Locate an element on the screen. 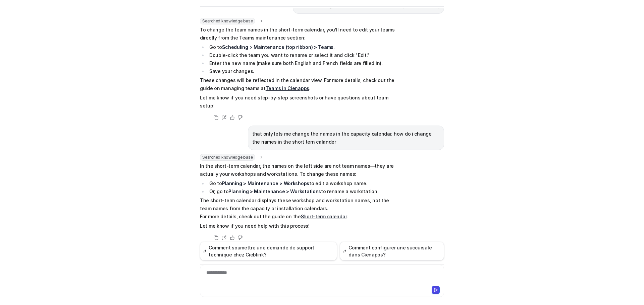 This screenshot has height=305, width=644. p: To change the team names in the short-term calendar, you’ll need to edit your teams directly from... is located at coordinates (298, 34).